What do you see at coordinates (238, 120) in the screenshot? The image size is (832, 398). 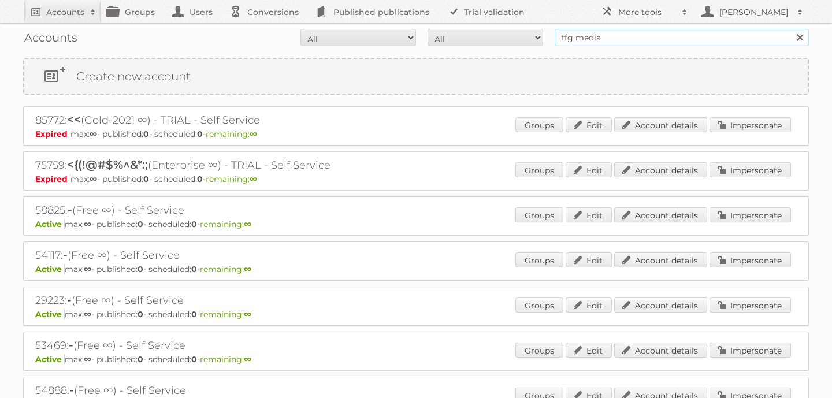 I see `h2: 85772: (Gold-2021 ∞) - TRIAL - Self Service` at bounding box center [238, 120].